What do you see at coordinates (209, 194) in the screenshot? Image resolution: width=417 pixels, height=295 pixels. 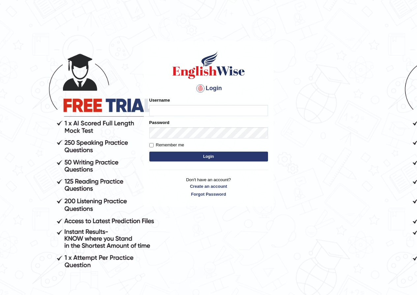 I see `a: Forgot Password` at bounding box center [209, 194].